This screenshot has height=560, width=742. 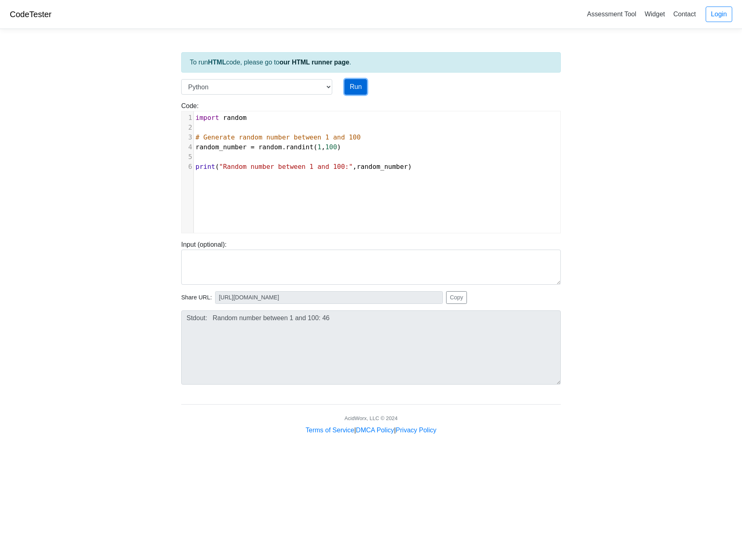 What do you see at coordinates (371, 62) in the screenshot?
I see `div: To run code, please go to .` at bounding box center [371, 62].